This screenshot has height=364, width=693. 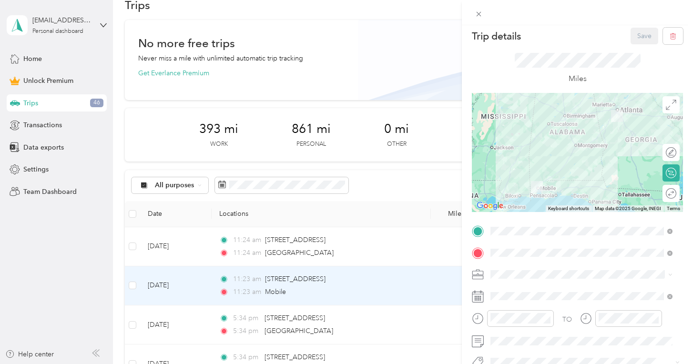 I want to click on a: Terms (opens in new tab), so click(x=673, y=208).